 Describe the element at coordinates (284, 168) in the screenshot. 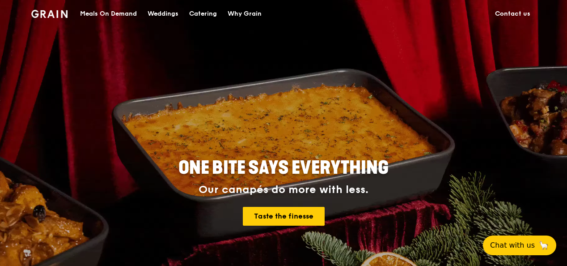

I see `span: ONE BITE SAYS EVERYTHING` at that location.